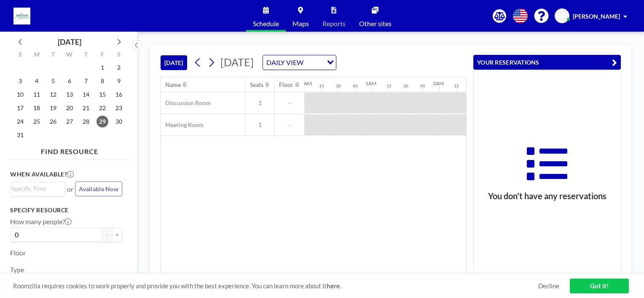 Image resolution: width=644 pixels, height=298 pixels. Describe the element at coordinates (173, 85) in the screenshot. I see `div: Name` at that location.